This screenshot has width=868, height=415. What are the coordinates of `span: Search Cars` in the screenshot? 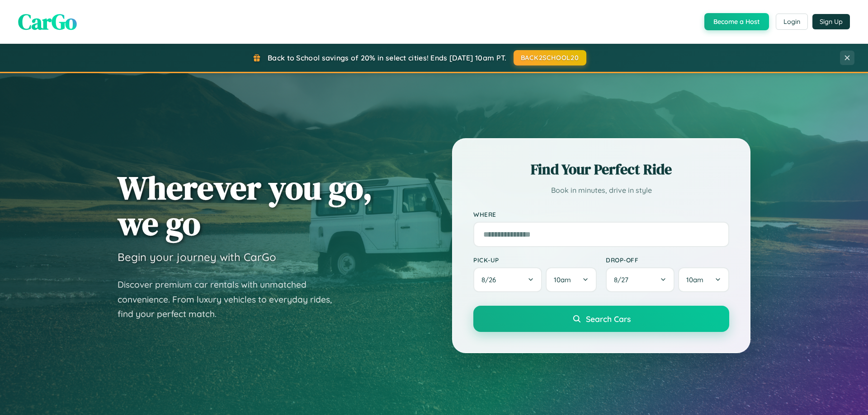 It's located at (608, 319).